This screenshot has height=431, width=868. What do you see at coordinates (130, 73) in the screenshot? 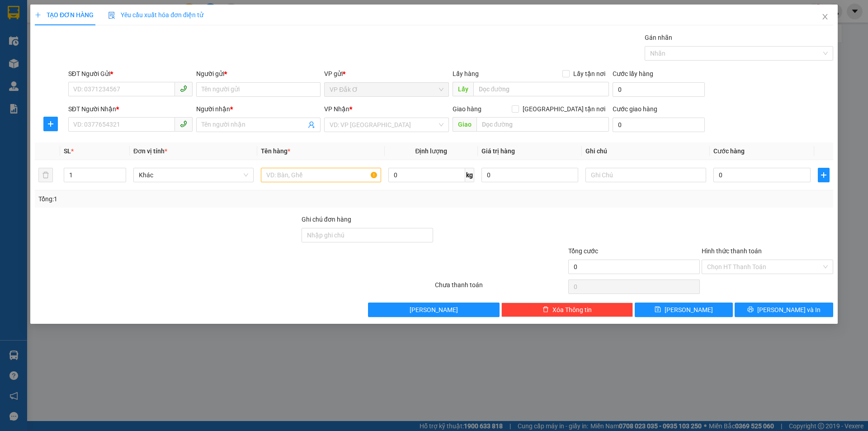
I see `div: SĐT Người Gửi` at bounding box center [130, 73].